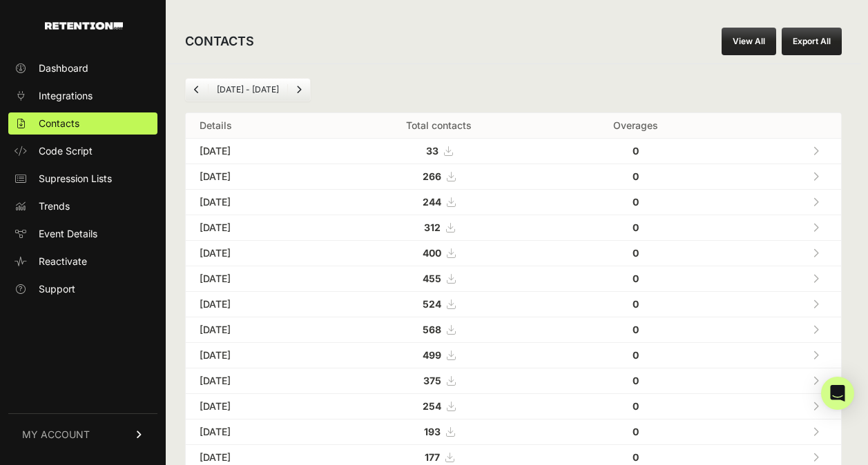 The image size is (868, 465). What do you see at coordinates (197, 89) in the screenshot?
I see `a: Previous` at bounding box center [197, 89].